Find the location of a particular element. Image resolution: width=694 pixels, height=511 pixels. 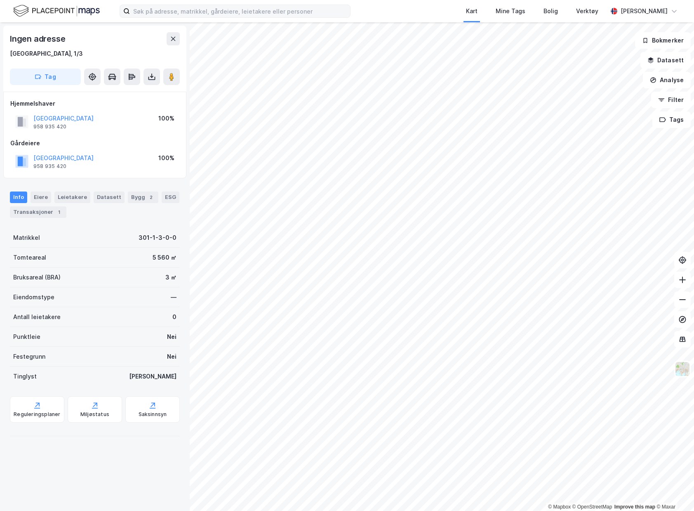

div: 0 is located at coordinates (175, 317).